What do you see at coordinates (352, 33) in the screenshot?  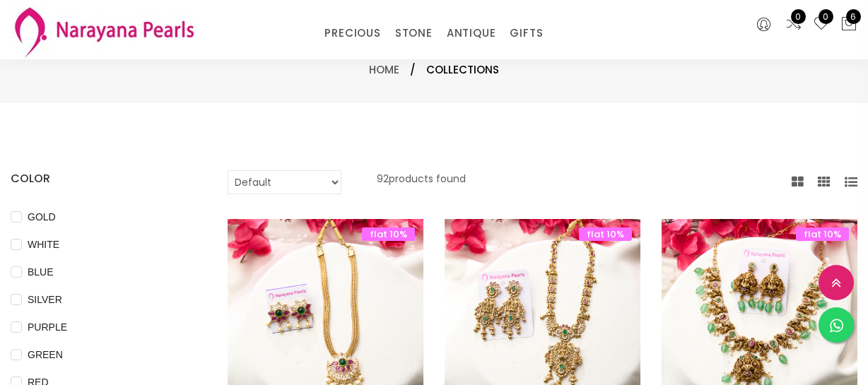 I see `a: PRECIOUS` at bounding box center [352, 33].